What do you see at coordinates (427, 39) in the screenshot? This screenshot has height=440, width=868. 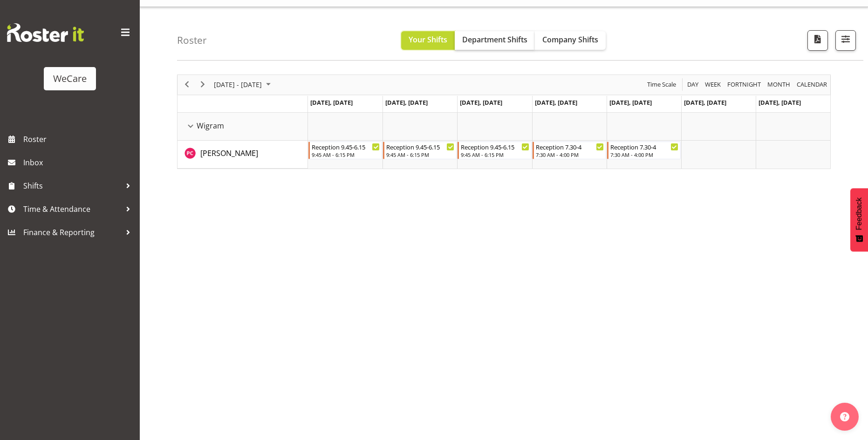 I see `span: Your Shifts` at bounding box center [427, 39].